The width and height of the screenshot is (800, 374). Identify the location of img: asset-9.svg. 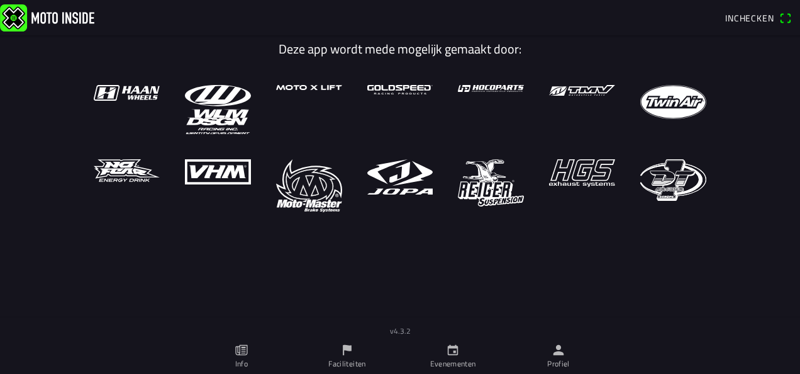
(218, 172).